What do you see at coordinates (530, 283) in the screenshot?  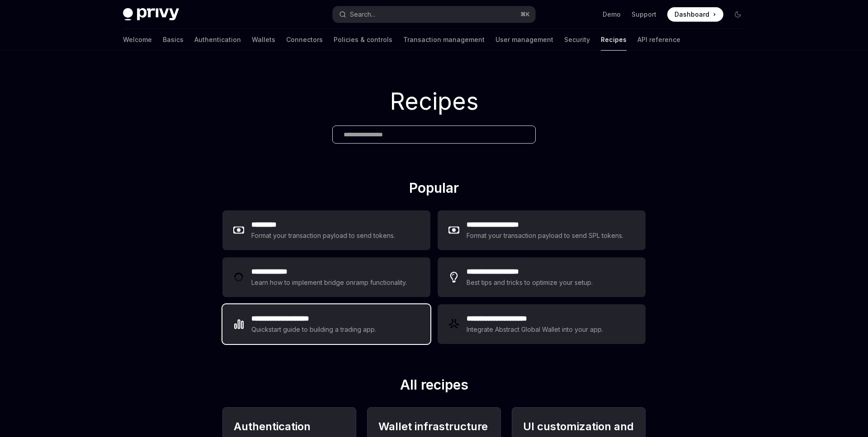 I see `div: Best tips and tricks to optimize your setup.` at bounding box center [530, 283].